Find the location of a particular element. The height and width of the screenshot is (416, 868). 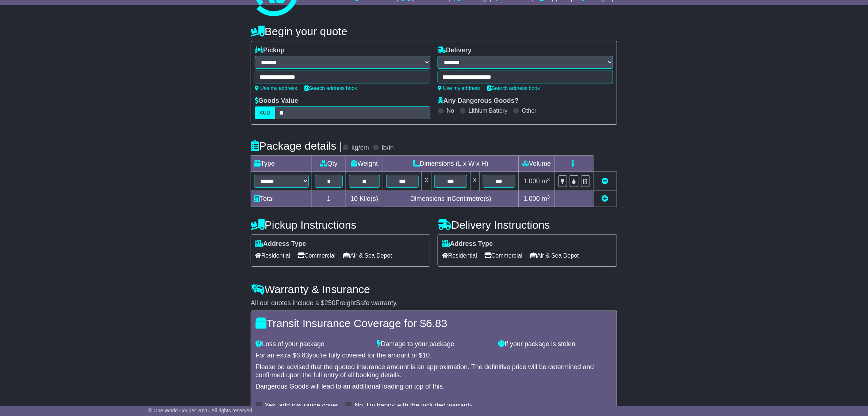

label: Yes, add insurance cover is located at coordinates (301, 405).